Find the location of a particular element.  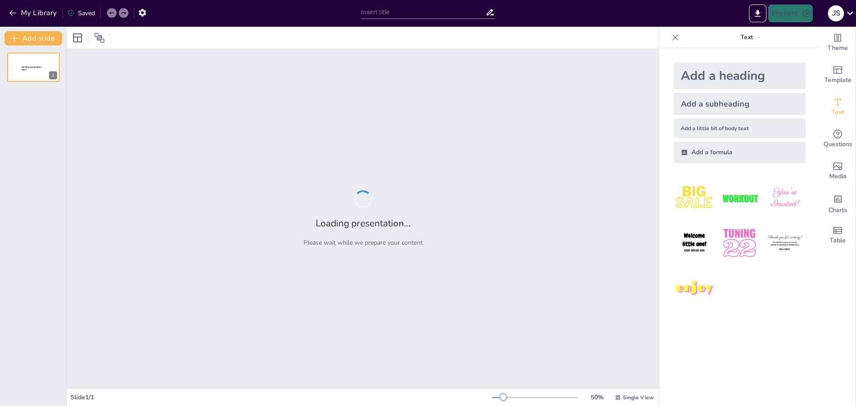

img: 5.jpeg is located at coordinates (739, 243).